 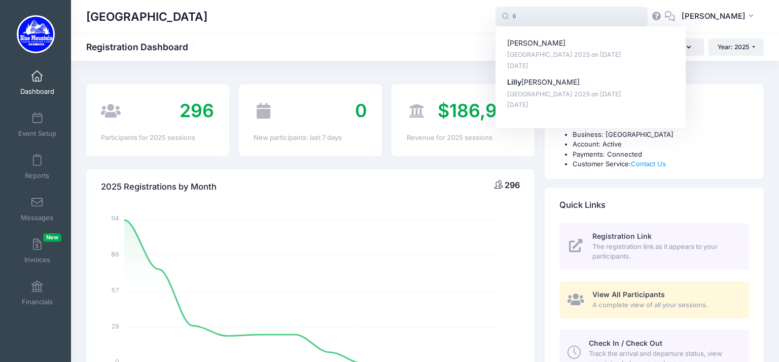 What do you see at coordinates (625, 343) in the screenshot?
I see `span: Check In / Check Out` at bounding box center [625, 343].